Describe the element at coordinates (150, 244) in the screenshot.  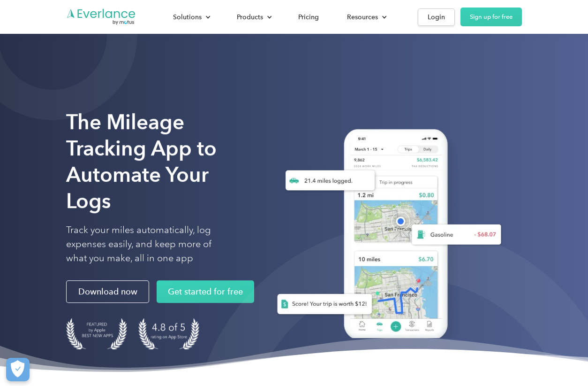
I see `p: Track your miles automatically, log expenses easily, and keep more of what you make, all in one app` at that location.